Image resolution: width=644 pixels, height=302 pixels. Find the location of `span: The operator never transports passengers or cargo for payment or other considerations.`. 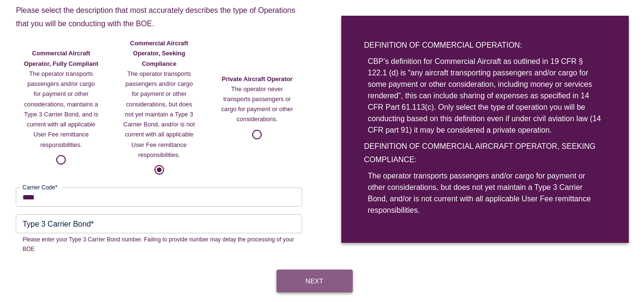

span: The operator never transports passengers or cargo for payment or other considerations. is located at coordinates (257, 99).